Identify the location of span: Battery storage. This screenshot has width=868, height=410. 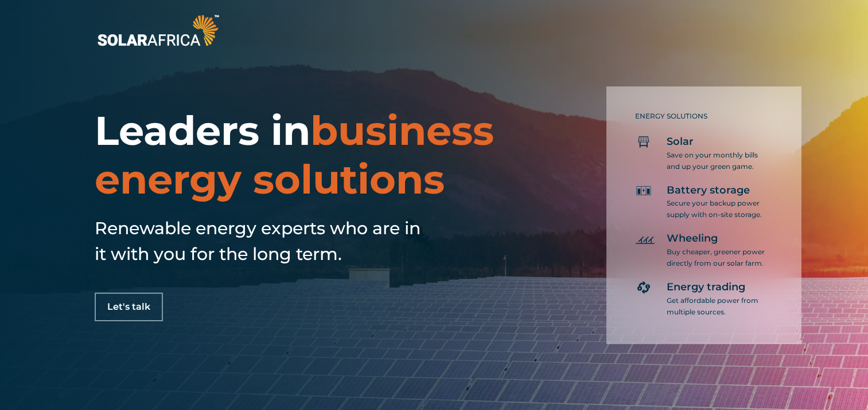
(707, 191).